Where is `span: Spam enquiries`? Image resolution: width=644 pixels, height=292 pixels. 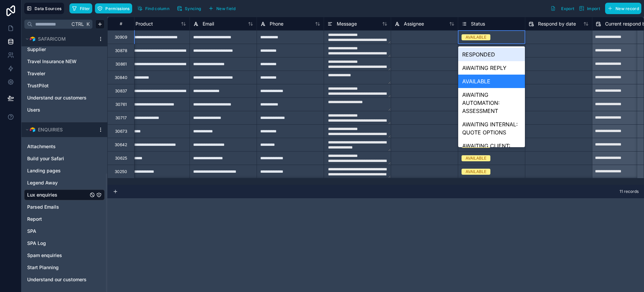 span: Spam enquiries is located at coordinates (44, 255).